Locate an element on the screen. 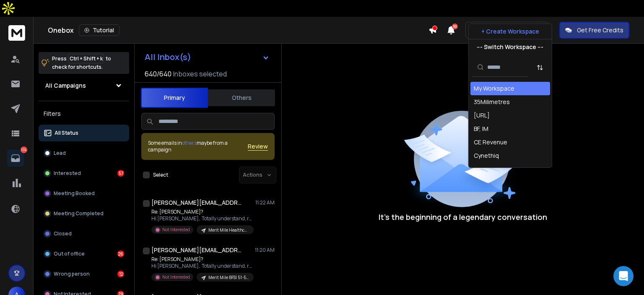 This screenshot has height=295, width=644. div: BF, IM is located at coordinates (481, 129).